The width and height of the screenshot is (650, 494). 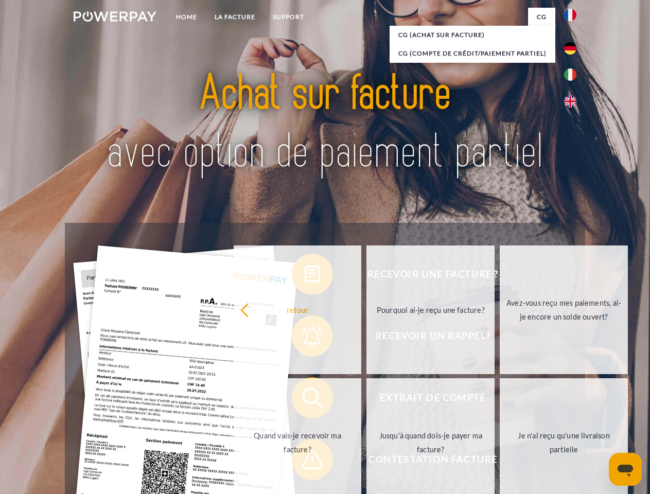 What do you see at coordinates (564, 310) in the screenshot?
I see `div: Avez-vous reçu mes paiements, ai-je encore un solde ouvert?` at bounding box center [564, 310].